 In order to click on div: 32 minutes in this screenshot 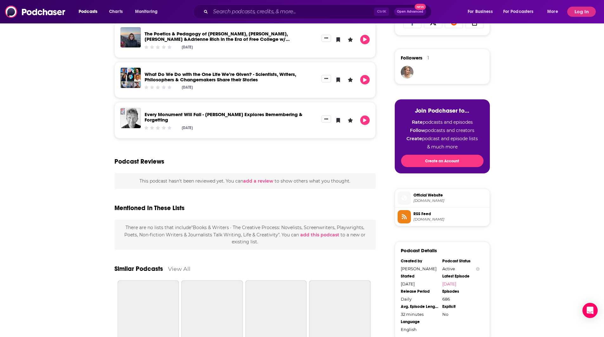, I will do `click(419, 315)`.